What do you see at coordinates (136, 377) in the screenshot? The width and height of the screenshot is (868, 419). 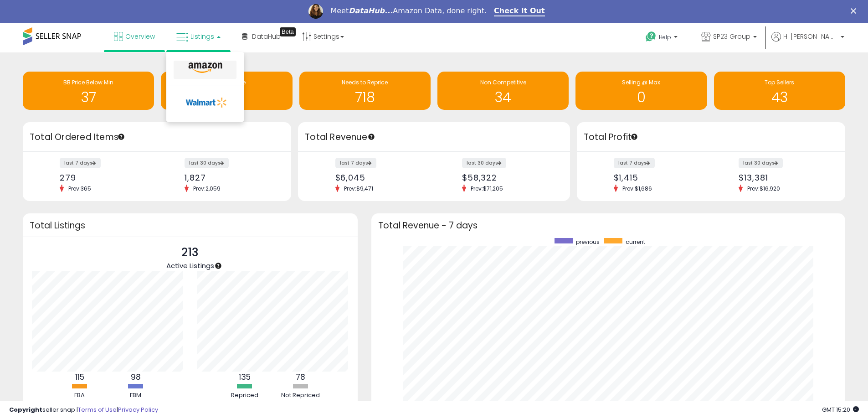 I see `b: 98` at bounding box center [136, 377].